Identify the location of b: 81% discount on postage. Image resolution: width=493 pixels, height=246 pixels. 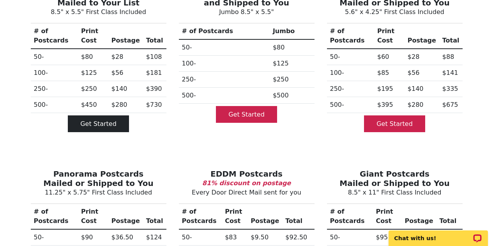
(246, 183).